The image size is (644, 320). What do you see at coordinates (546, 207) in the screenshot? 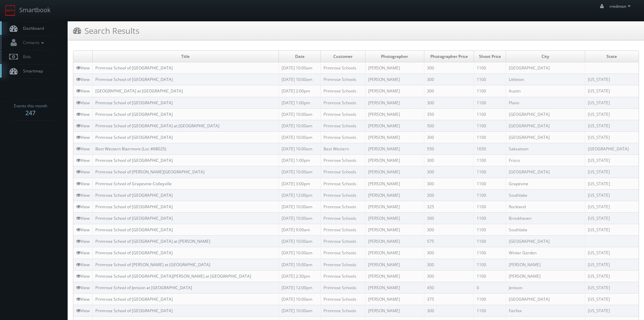
I see `td: Rockland` at bounding box center [546, 207].